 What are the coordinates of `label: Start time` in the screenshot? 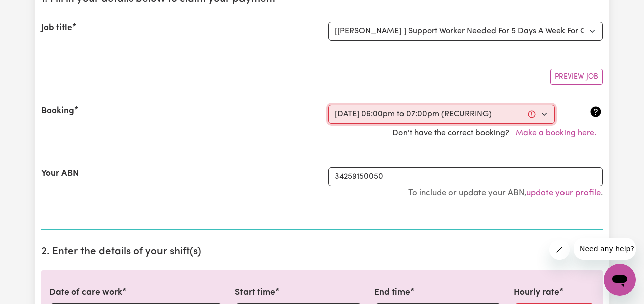 It's located at (255, 293).